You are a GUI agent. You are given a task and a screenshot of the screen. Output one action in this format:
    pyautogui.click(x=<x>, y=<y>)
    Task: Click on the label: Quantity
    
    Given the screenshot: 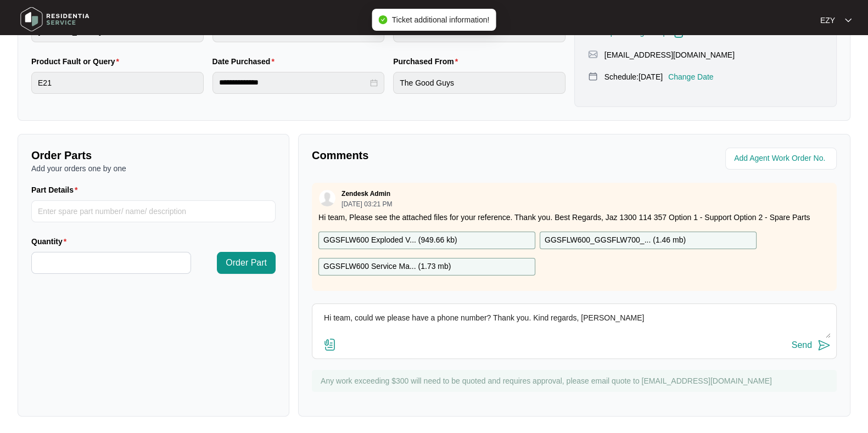 What is the action you would take?
    pyautogui.click(x=51, y=241)
    